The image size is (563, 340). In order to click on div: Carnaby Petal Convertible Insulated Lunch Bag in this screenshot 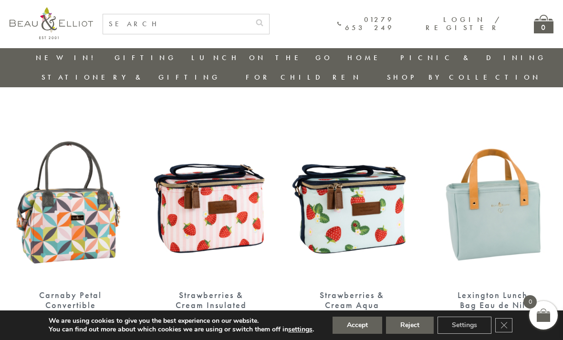, I will do `click(70, 305)`.